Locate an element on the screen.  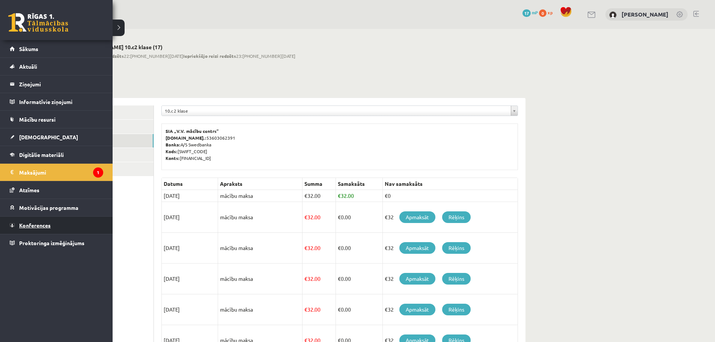
span: xp is located at coordinates (550, 12).